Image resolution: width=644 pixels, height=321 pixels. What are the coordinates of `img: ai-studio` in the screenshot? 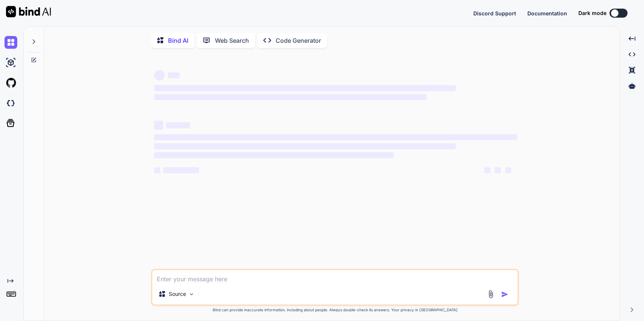 It's located at (11, 63).